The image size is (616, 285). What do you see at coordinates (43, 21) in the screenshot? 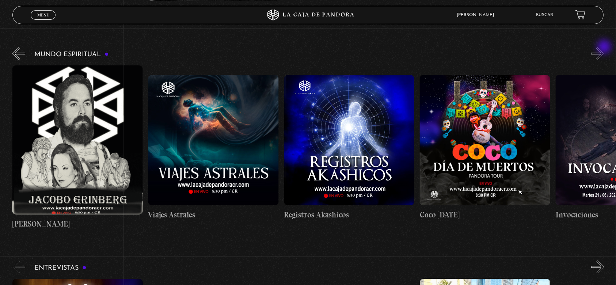
I see `span: Cerrar` at bounding box center [43, 21].